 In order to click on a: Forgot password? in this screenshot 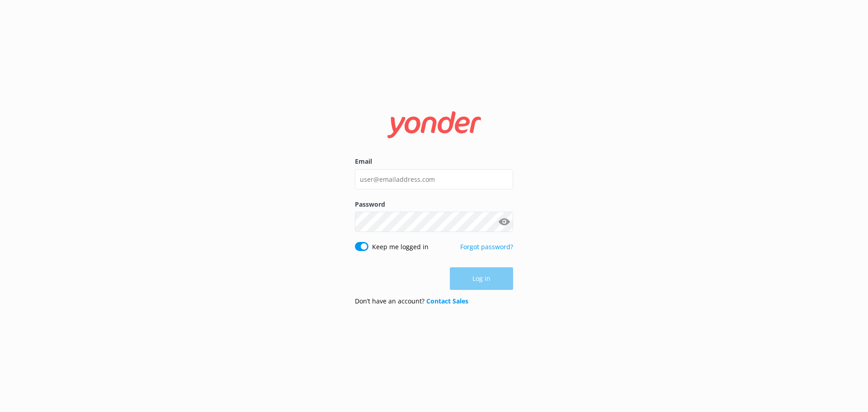, I will do `click(486, 246)`.